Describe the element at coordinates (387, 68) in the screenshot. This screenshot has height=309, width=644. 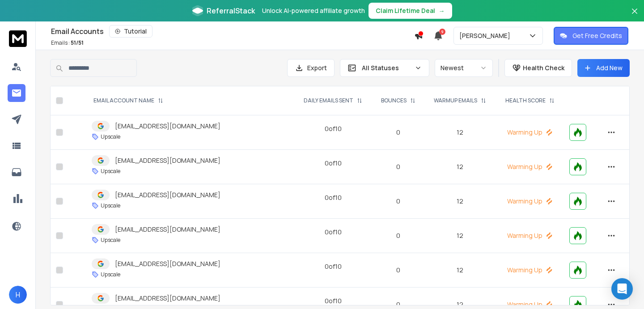
I see `p: All Statuses` at that location.